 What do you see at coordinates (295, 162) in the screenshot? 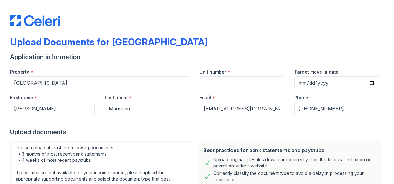
I see `div: Upload original PDF files downloaded directly from the financial institution or payroll provider’...` at bounding box center [295, 162].